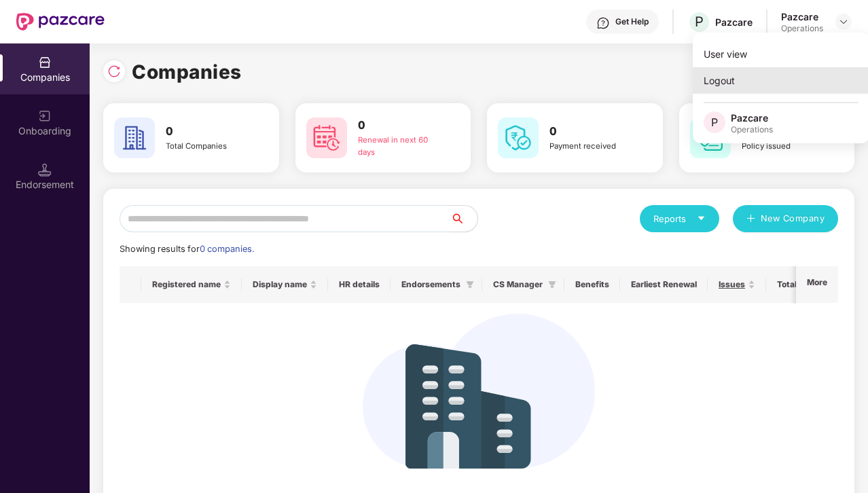 This screenshot has height=493, width=868. I want to click on div: Renewal in next 60 days, so click(400, 147).